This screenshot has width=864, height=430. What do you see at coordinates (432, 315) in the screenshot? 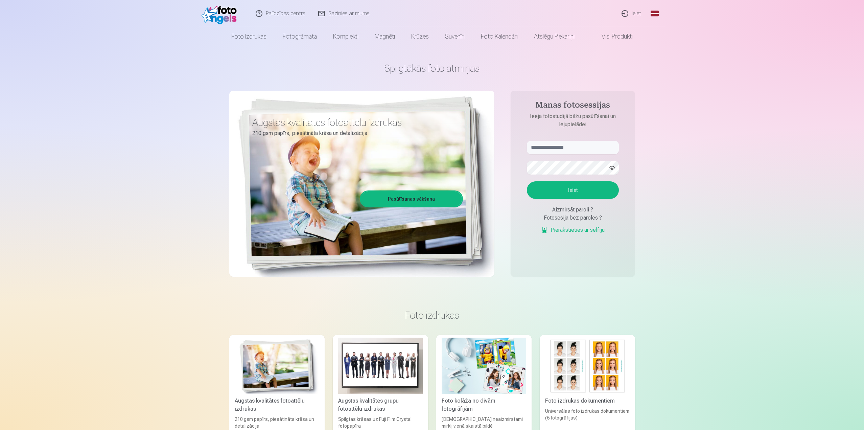
I see `h3: Foto izdrukas` at bounding box center [432, 315].